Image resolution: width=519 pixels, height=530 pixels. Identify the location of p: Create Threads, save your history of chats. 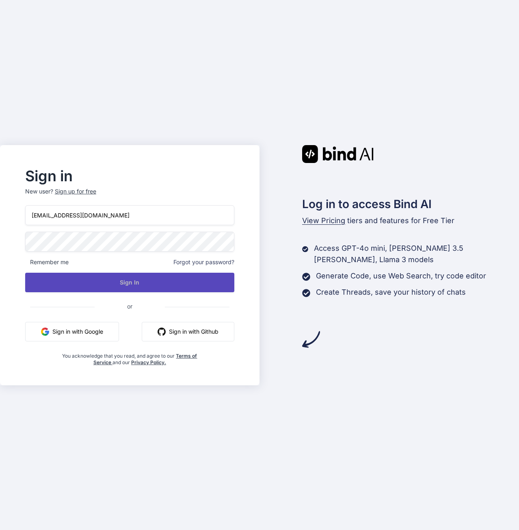
(391, 292).